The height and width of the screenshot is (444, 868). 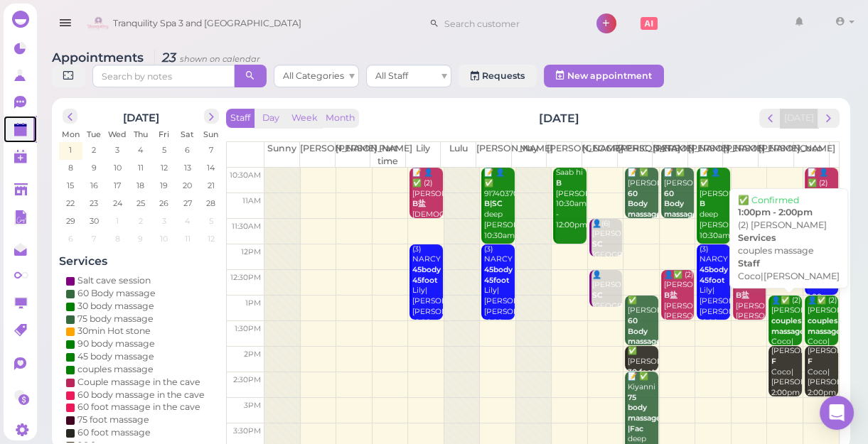 What do you see at coordinates (117, 134) in the screenshot?
I see `span: Wed` at bounding box center [117, 134].